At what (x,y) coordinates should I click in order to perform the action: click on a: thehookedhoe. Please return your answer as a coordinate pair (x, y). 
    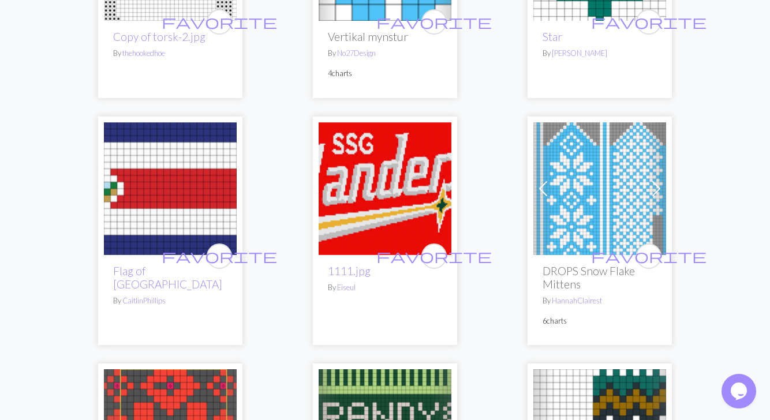
    Looking at the image, I should click on (144, 53).